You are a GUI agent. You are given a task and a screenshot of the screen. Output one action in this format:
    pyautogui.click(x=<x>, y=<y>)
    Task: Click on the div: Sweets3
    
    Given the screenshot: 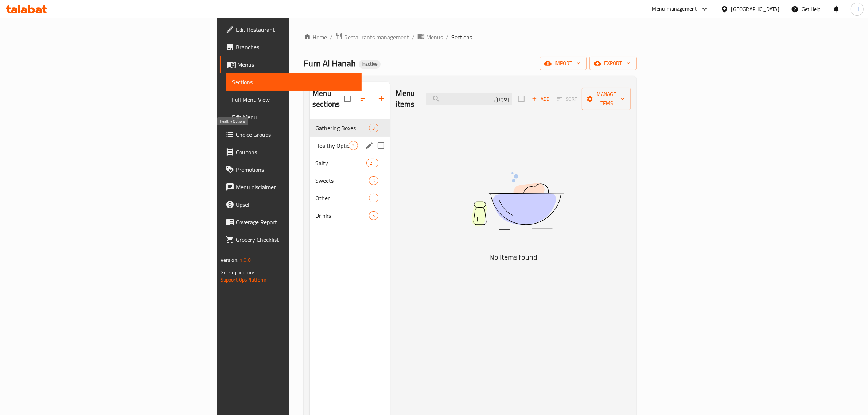 What is the action you would take?
    pyautogui.click(x=350, y=180)
    